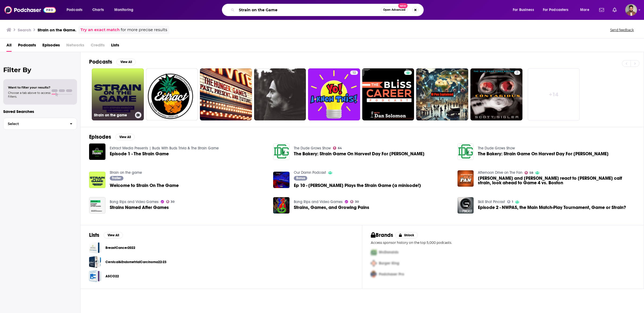 Image resolution: width=644 pixels, height=313 pixels. I want to click on a: Bong Rips and Video Games, so click(134, 202).